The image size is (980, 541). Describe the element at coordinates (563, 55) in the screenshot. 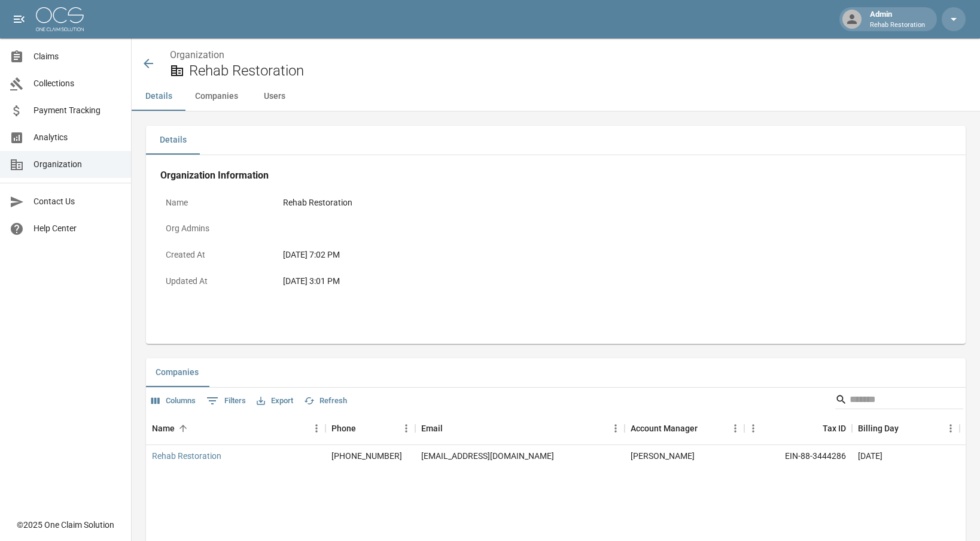

I see `nav: breadcrumb` at that location.